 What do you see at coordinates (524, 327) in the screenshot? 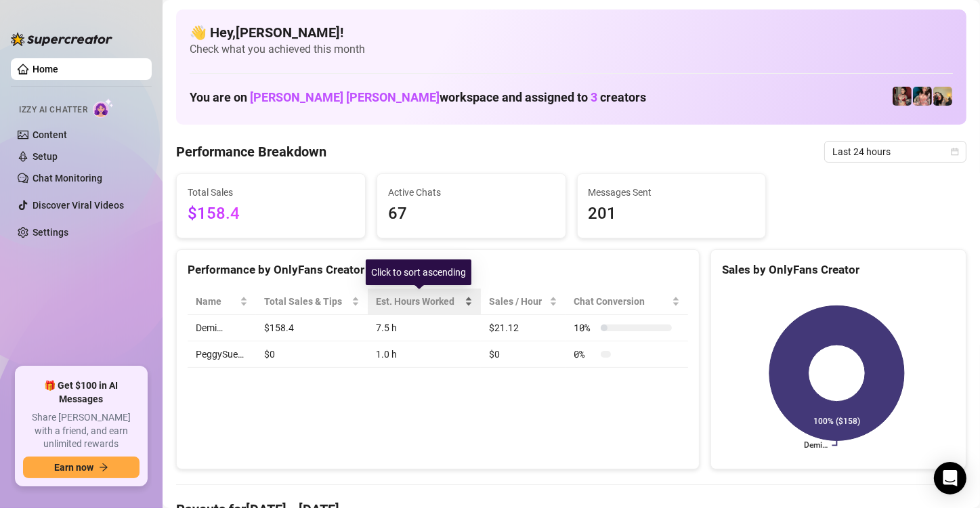
I see `td: $21.12` at bounding box center [524, 327].